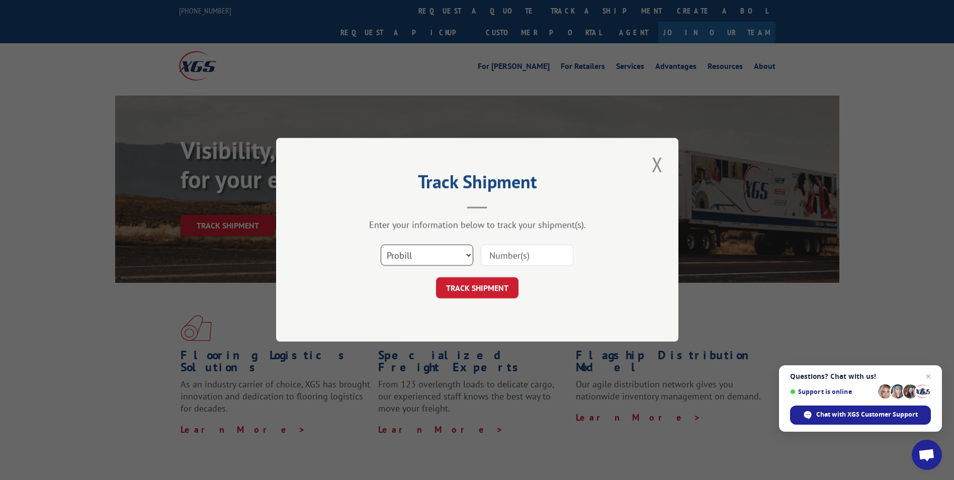  What do you see at coordinates (833, 391) in the screenshot?
I see `span: Support is online` at bounding box center [833, 391].